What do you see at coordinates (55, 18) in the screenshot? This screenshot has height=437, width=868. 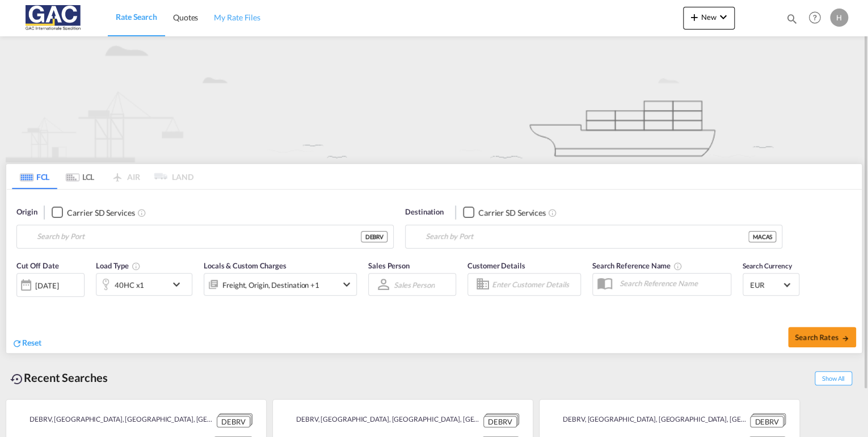 I see `img: 9f305d00dc7b11eeb4548362177db9c3.png` at bounding box center [55, 18].